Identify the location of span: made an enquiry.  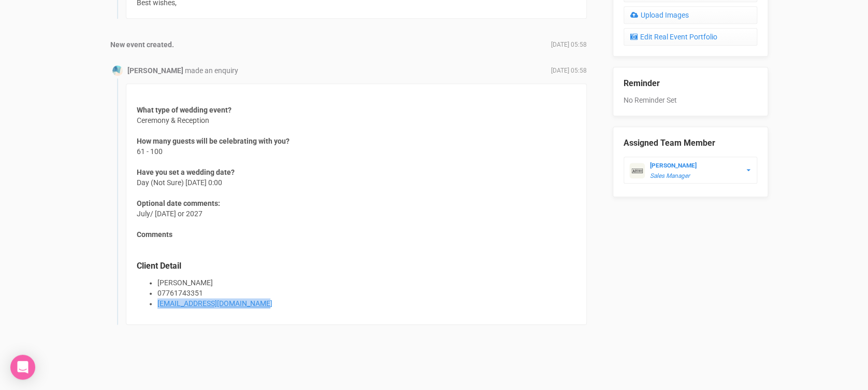
(211, 70).